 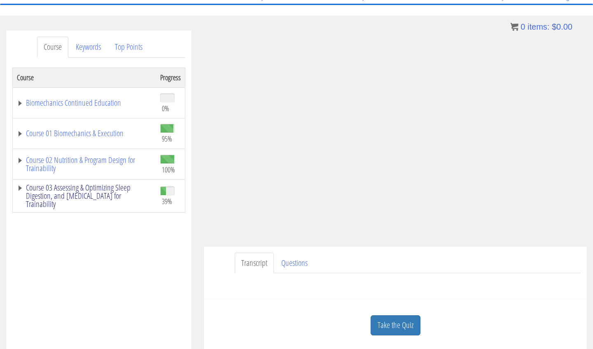 I want to click on a: Course 01 Biomechanics & Execution, so click(x=84, y=133).